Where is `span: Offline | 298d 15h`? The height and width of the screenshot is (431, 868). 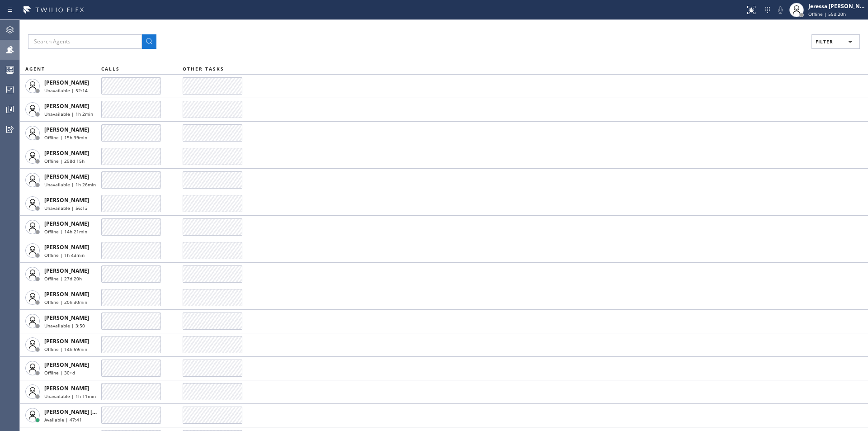
span: Offline | 298d 15h is located at coordinates (64, 161).